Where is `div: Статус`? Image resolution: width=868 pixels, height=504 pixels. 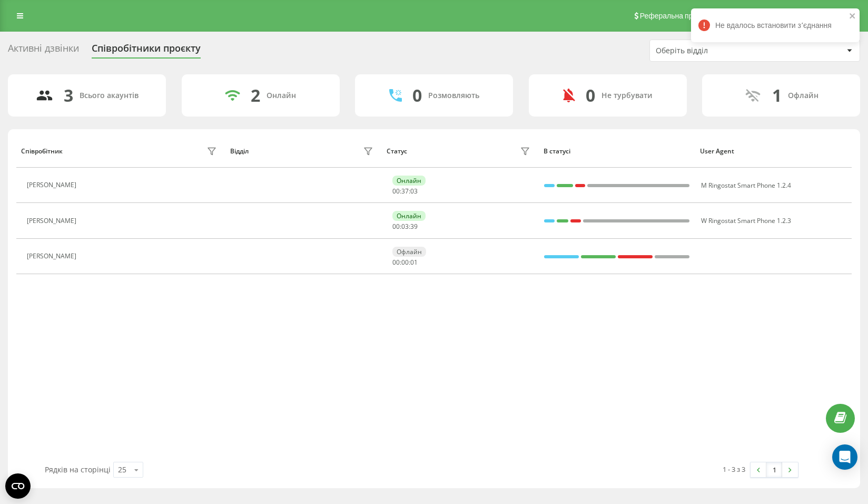 div: Статус is located at coordinates (396, 151).